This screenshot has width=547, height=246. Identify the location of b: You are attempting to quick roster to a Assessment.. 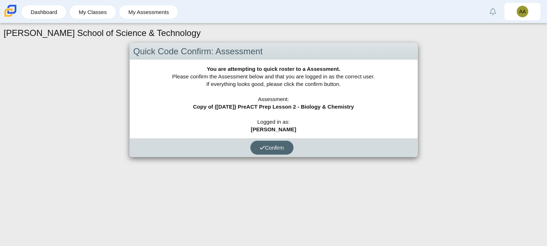
(273, 69).